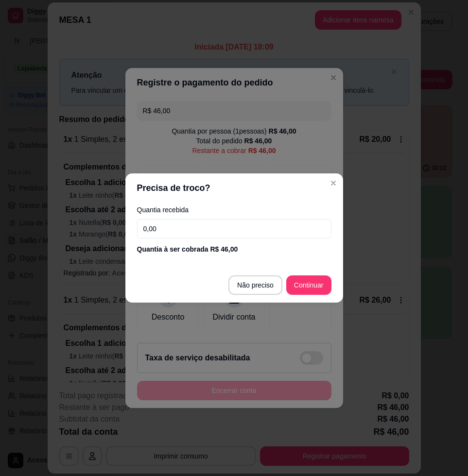 The width and height of the screenshot is (468, 476). I want to click on button: Continuar, so click(309, 285).